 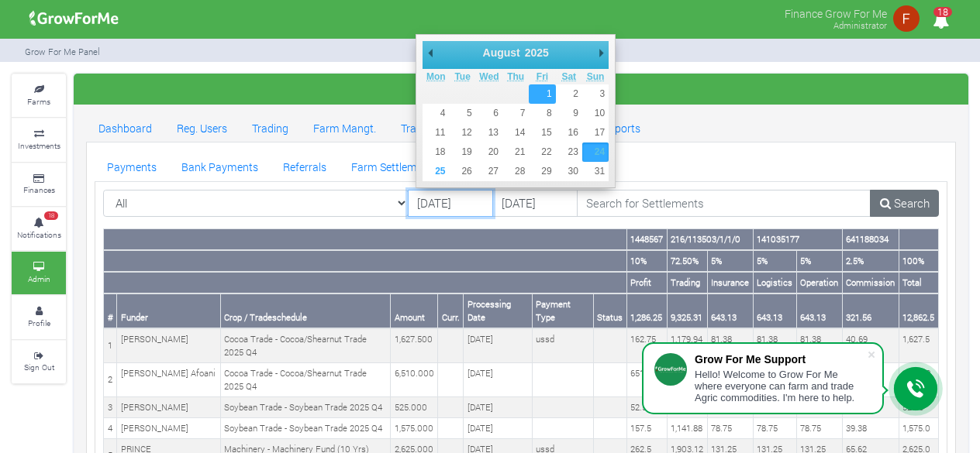 What do you see at coordinates (62, 51) in the screenshot?
I see `small: Grow For Me Panel` at bounding box center [62, 51].